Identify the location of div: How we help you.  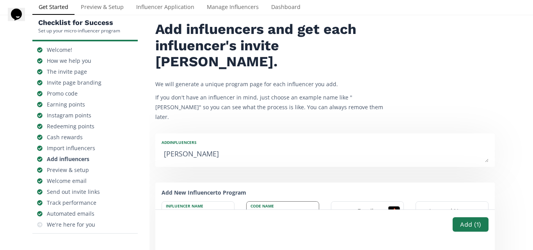
(69, 61).